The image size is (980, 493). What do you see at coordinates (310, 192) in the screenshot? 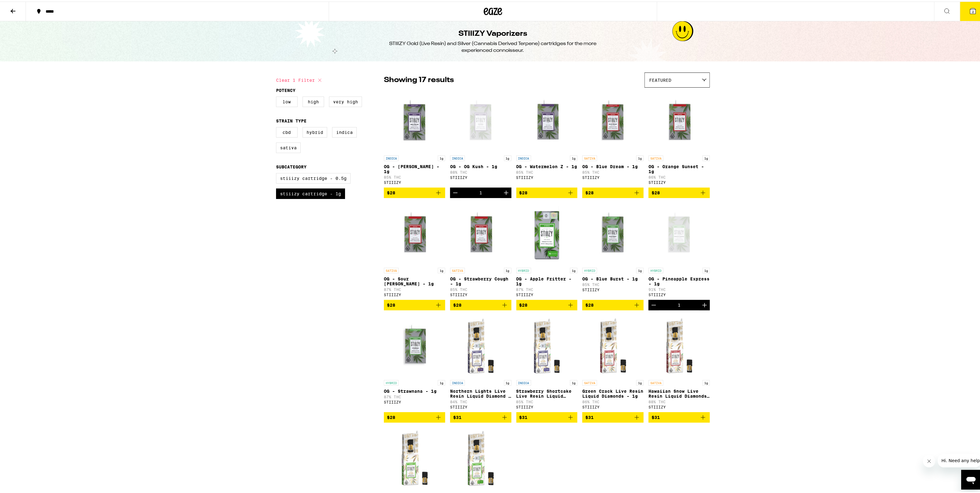
I see `label: STIIIZY Cartridge - 1g` at bounding box center [310, 192].